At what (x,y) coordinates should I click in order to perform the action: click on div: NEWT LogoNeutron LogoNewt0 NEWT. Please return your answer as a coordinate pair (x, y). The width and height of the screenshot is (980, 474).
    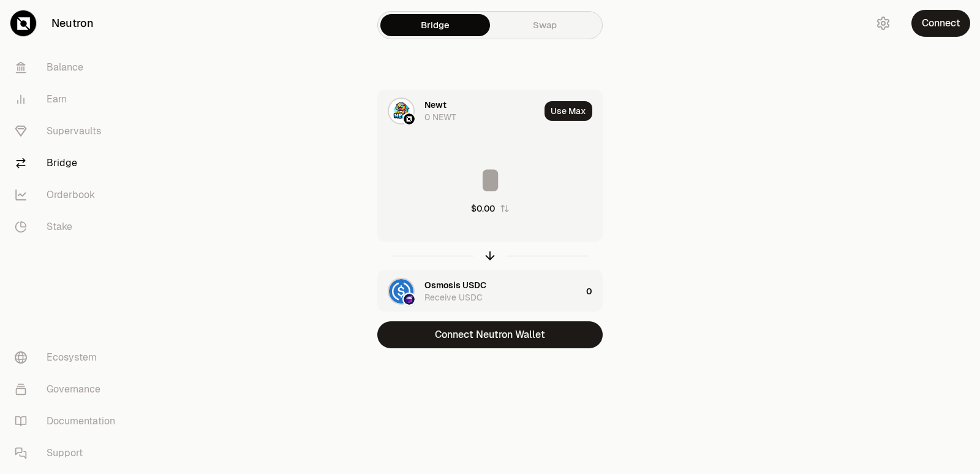
    Looking at the image, I should click on (459, 111).